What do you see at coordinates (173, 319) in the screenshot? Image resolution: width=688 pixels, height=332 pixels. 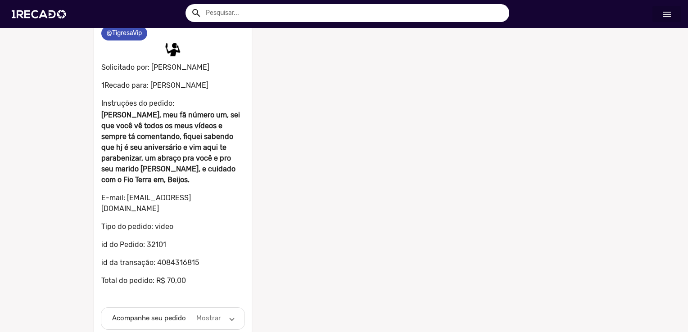 I see `mat-expansion-panel-header: Acompanhe seu pedidoMostrar` at bounding box center [173, 319].